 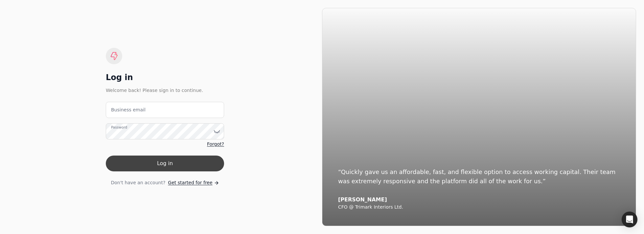 What do you see at coordinates (138, 182) in the screenshot?
I see `span: Don't have an account?` at bounding box center [138, 182].